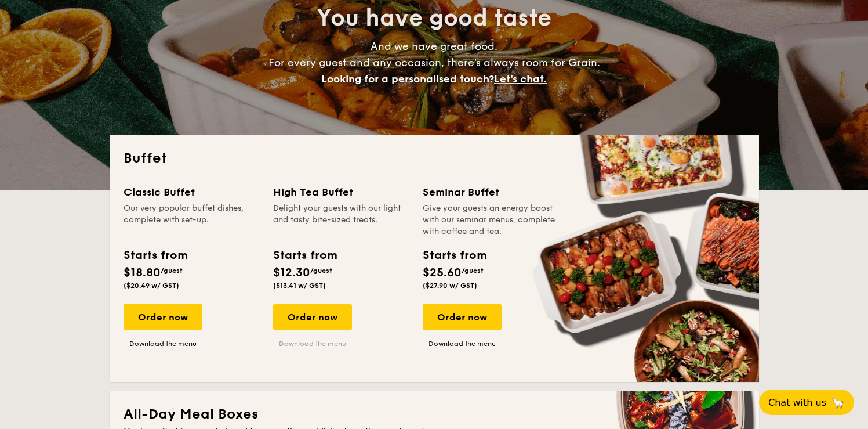 The height and width of the screenshot is (429, 868). I want to click on button: Chat with us🦙, so click(806, 402).